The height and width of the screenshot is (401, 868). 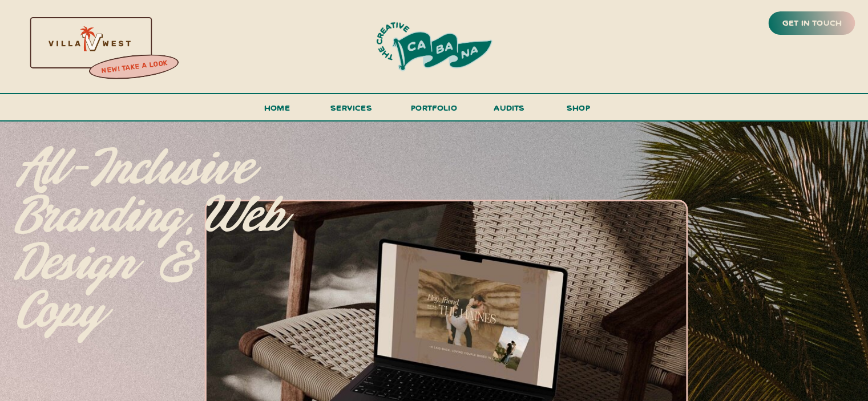 What do you see at coordinates (278, 111) in the screenshot?
I see `a: Home` at bounding box center [278, 111].